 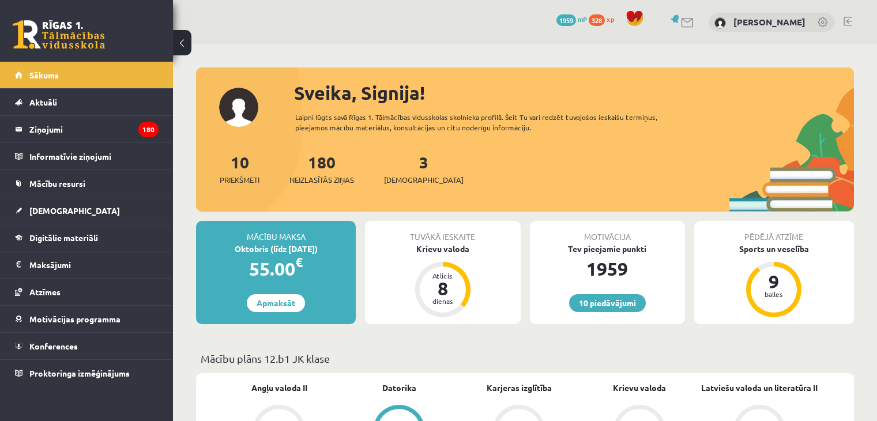 I want to click on a: Krievu valoda, so click(x=640, y=388).